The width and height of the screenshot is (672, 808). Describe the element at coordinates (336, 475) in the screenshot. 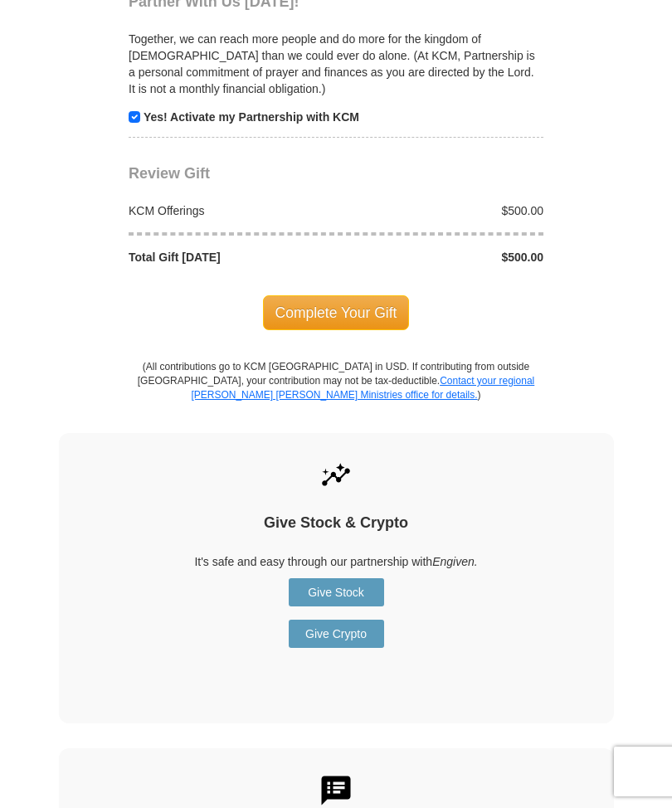

I see `img: give-by-stock.svg` at that location.